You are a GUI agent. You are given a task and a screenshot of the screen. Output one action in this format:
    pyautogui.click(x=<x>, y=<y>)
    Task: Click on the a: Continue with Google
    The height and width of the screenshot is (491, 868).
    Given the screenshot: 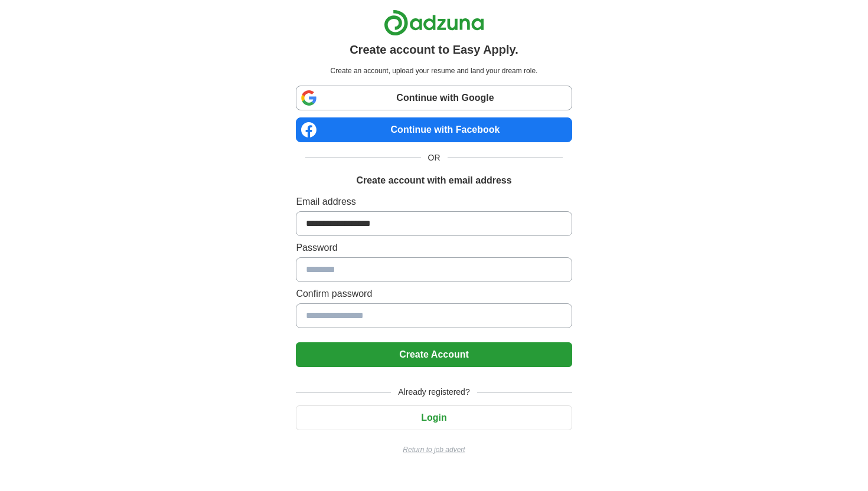 What is the action you would take?
    pyautogui.click(x=433, y=98)
    